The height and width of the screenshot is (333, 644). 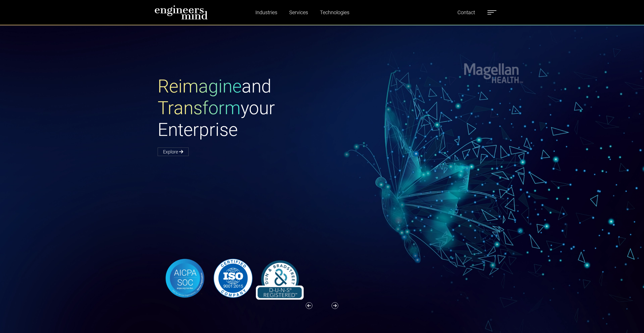 I want to click on a: Industries, so click(x=266, y=13).